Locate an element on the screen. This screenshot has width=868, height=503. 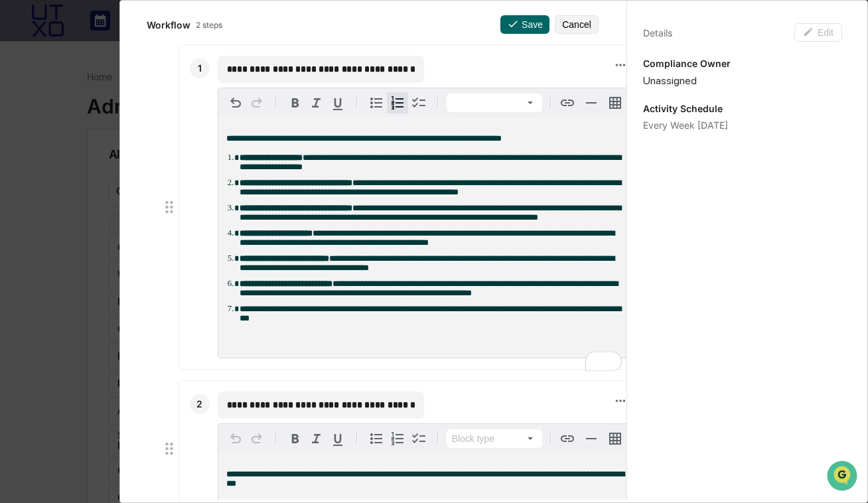
a: Powered byPylon is located at coordinates (127, 230).